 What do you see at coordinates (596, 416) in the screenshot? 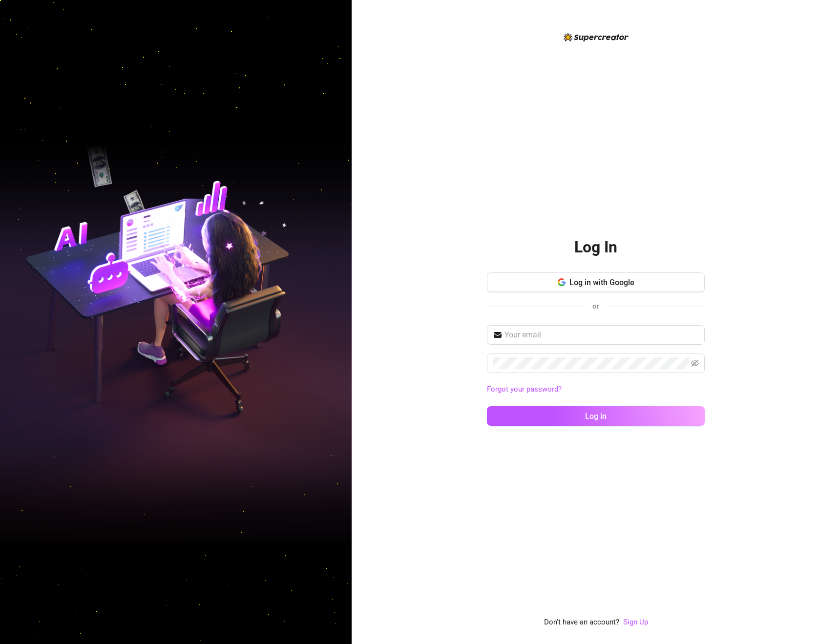
I see `button: Log in` at bounding box center [596, 416].